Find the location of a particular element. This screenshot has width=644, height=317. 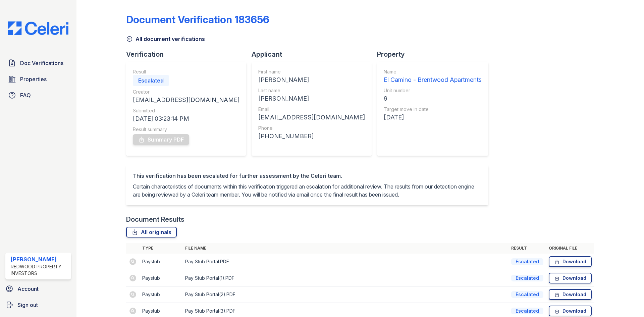

div: Document Verification 183656 is located at coordinates (197, 20).